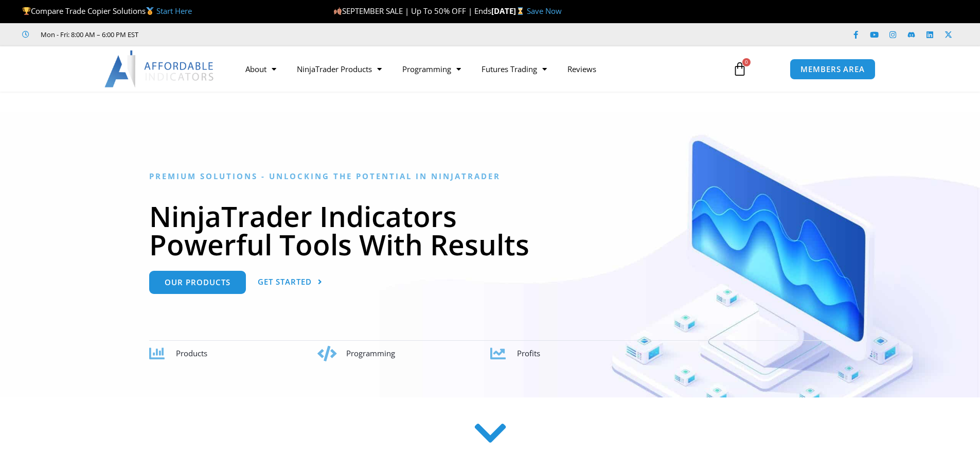 The image size is (980, 469). I want to click on span: Our Products, so click(197, 282).